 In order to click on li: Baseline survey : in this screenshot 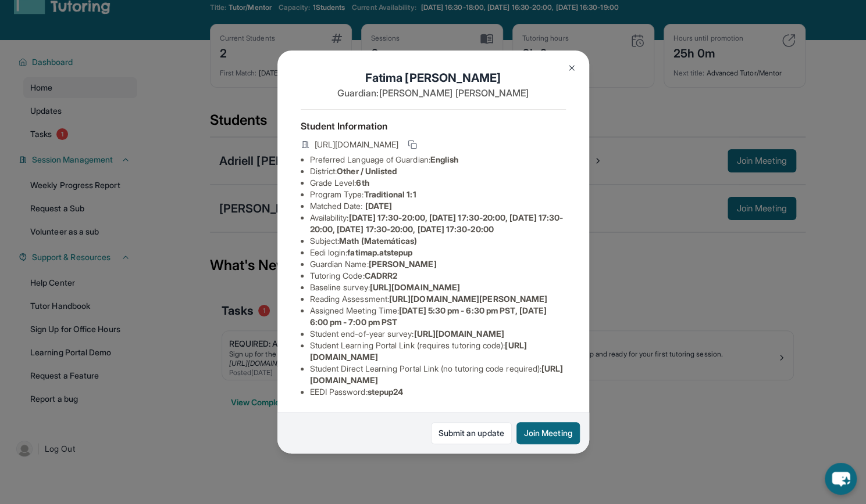, I will do `click(438, 288)`.